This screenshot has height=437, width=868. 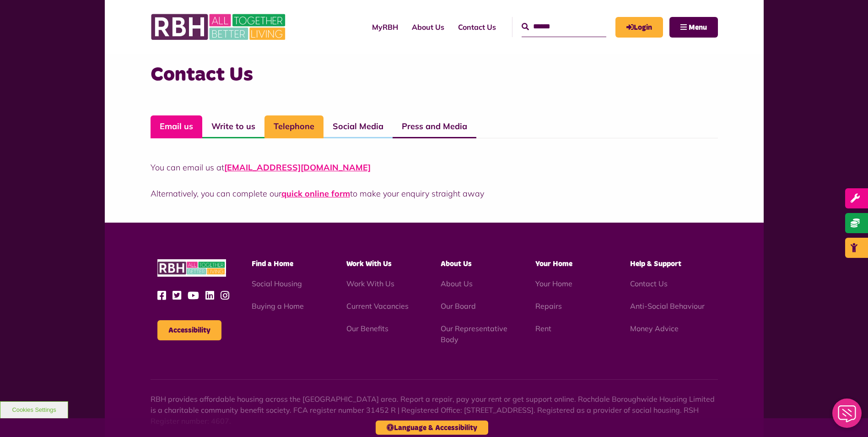 I want to click on a: Anti-Social Behaviour, so click(x=667, y=306).